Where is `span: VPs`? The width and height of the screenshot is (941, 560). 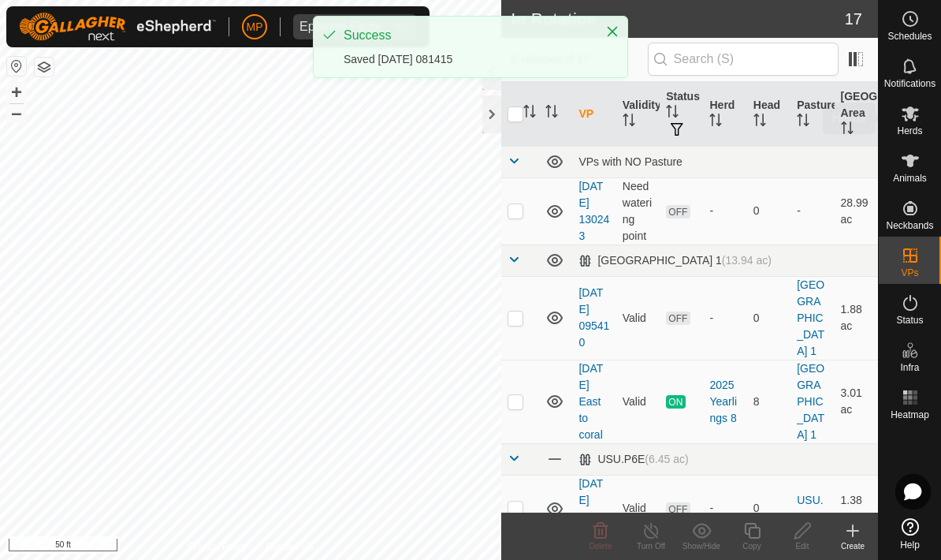
span: VPs is located at coordinates (909, 273).